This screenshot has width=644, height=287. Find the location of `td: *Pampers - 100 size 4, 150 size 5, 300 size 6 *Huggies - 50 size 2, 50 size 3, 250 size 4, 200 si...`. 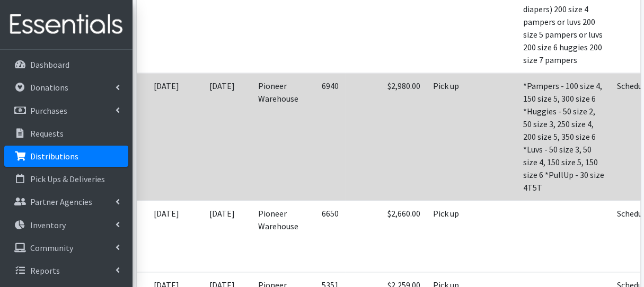

td: *Pampers - 100 size 4, 150 size 5, 300 size 6 *Huggies - 50 size 2, 50 size 3, 250 size 4, 200 si... is located at coordinates (563, 137).